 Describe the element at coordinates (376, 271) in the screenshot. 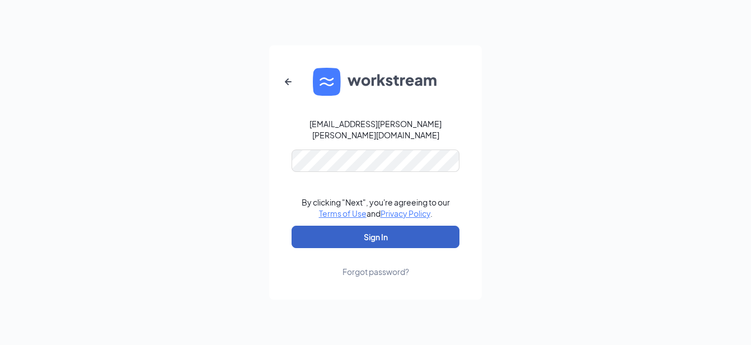

I see `div: Forgot password?` at that location.